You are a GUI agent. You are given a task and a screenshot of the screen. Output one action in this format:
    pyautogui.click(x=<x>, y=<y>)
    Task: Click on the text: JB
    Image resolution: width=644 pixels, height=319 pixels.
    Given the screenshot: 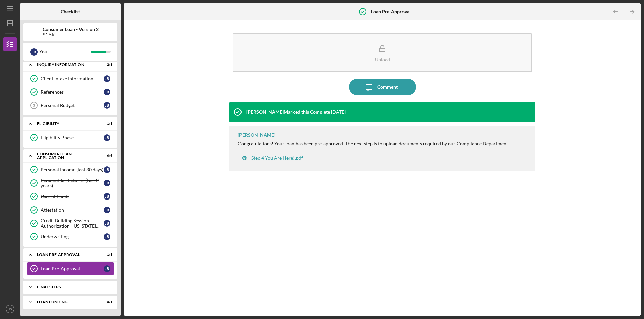 What is the action you would take?
    pyautogui.click(x=10, y=309)
    